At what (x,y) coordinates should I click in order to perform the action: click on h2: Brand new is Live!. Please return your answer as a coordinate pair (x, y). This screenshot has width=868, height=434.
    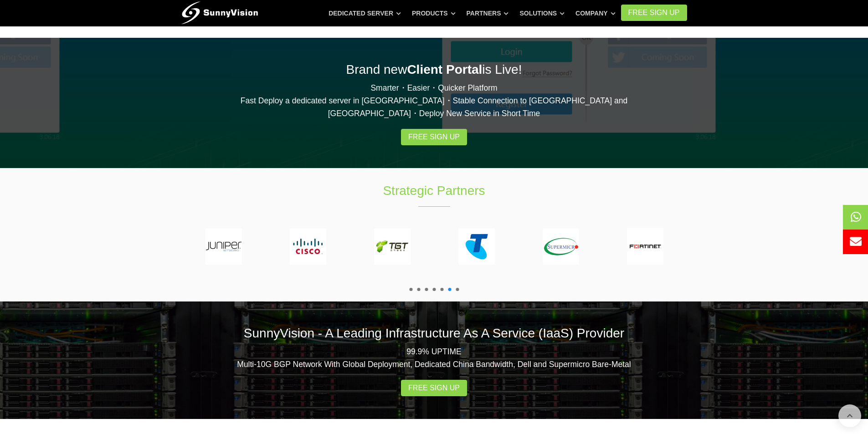
    Looking at the image, I should click on (434, 69).